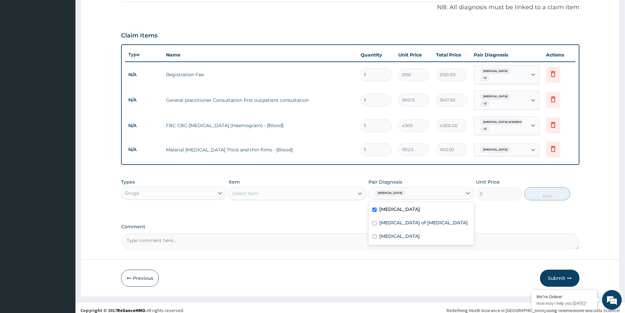 The width and height of the screenshot is (625, 313). I want to click on button: Add, so click(547, 193).